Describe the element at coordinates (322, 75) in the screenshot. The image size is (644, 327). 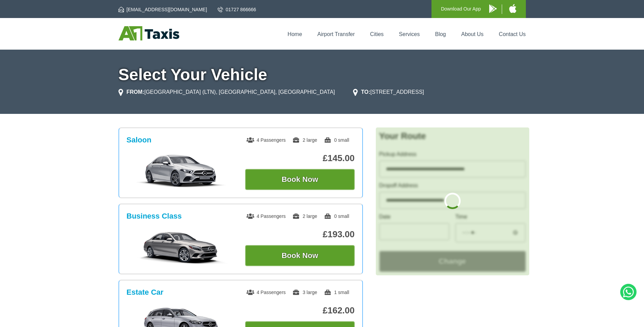
I see `h1: Select Your Vehicle` at that location.